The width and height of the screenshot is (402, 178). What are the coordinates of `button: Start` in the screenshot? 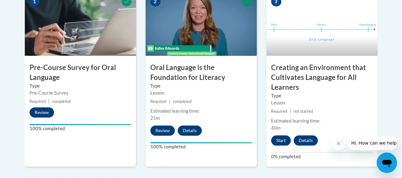 It's located at (281, 140).